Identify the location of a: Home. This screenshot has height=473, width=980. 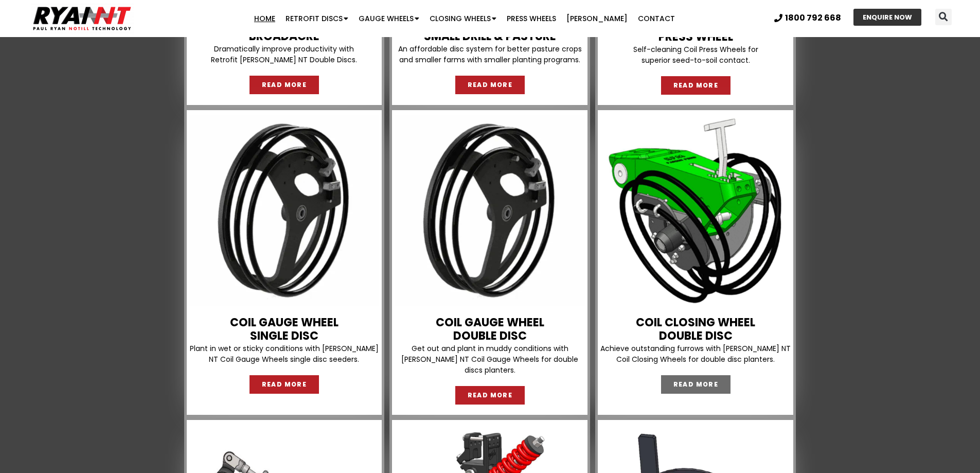
(265, 19).